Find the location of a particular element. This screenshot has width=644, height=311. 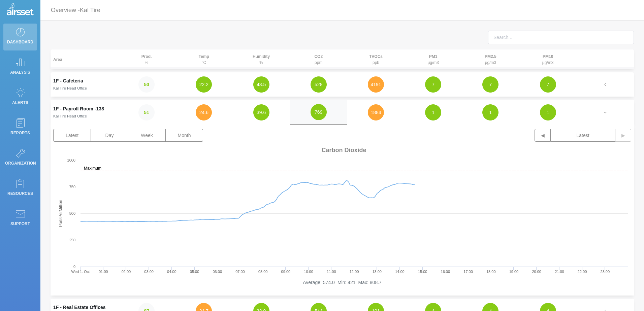

a: Alerts is located at coordinates (20, 97).